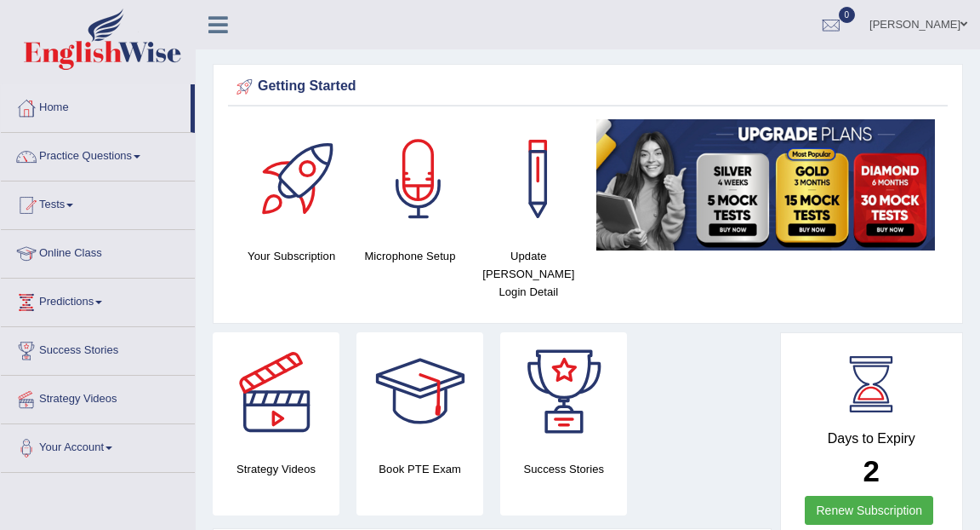  Describe the element at coordinates (98, 203) in the screenshot. I see `a: Tests` at that location.